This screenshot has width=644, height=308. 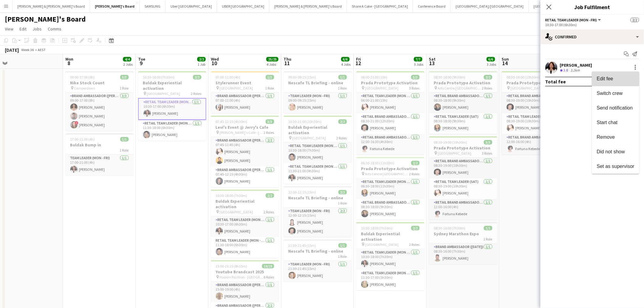 I want to click on button: Set as supervisor, so click(x=616, y=167).